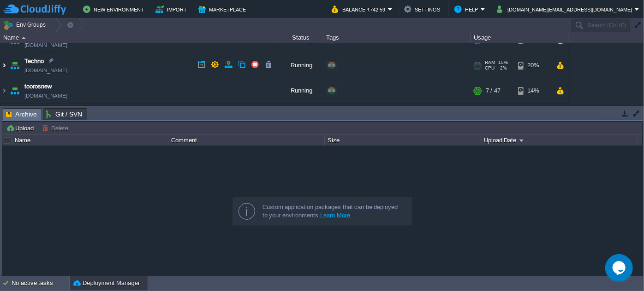 Image resolution: width=644 pixels, height=291 pixels. I want to click on div: Usage, so click(520, 37).